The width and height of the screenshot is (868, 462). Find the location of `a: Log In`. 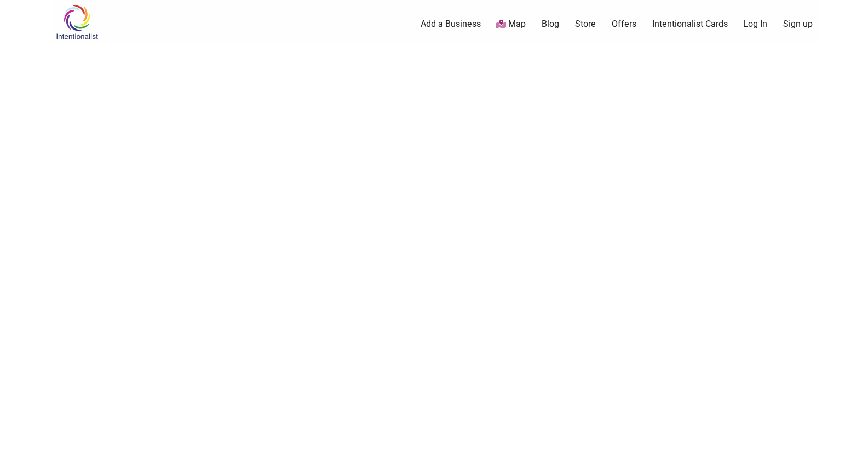

a: Log In is located at coordinates (755, 24).